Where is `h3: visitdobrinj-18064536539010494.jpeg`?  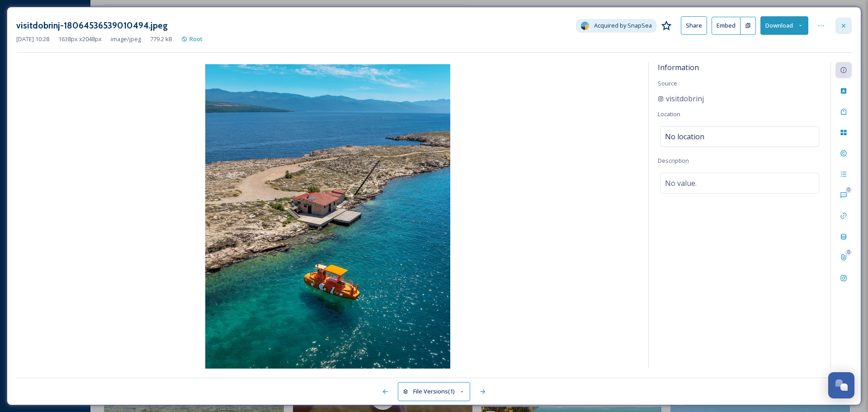 h3: visitdobrinj-18064536539010494.jpeg is located at coordinates (92, 26).